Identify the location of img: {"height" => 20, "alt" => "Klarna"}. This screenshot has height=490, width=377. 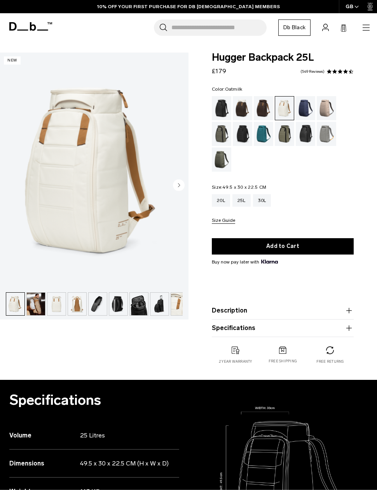
(269, 261).